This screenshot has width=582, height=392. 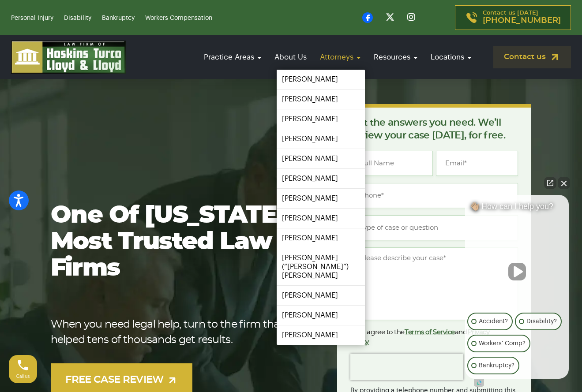 I want to click on p: Workers' Comp?, so click(x=502, y=343).